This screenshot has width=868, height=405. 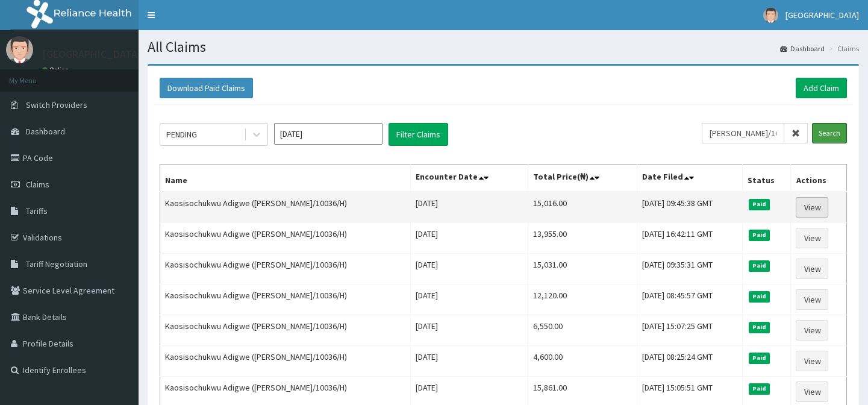 What do you see at coordinates (418, 134) in the screenshot?
I see `button: Filter Claims` at bounding box center [418, 134].